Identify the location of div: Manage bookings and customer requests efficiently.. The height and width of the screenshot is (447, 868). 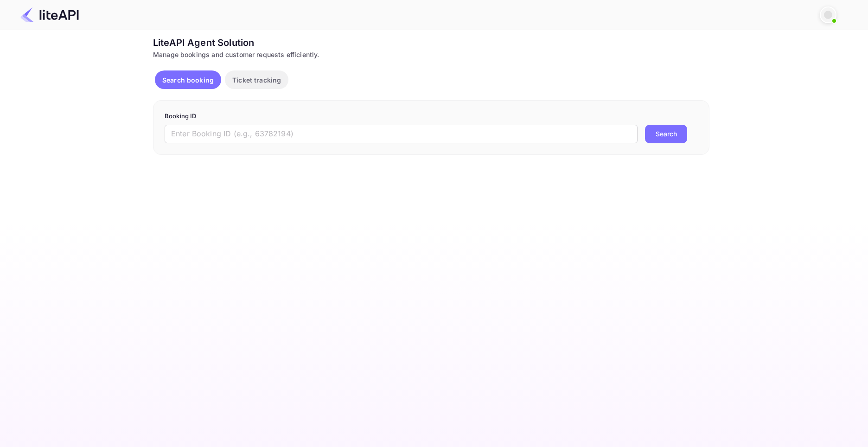
(431, 54).